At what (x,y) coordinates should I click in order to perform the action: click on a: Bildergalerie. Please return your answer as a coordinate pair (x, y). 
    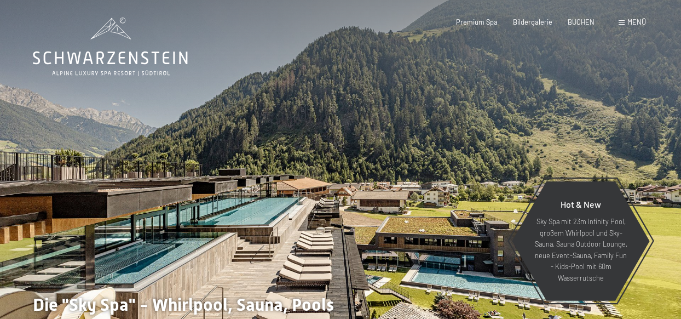
    Looking at the image, I should click on (533, 22).